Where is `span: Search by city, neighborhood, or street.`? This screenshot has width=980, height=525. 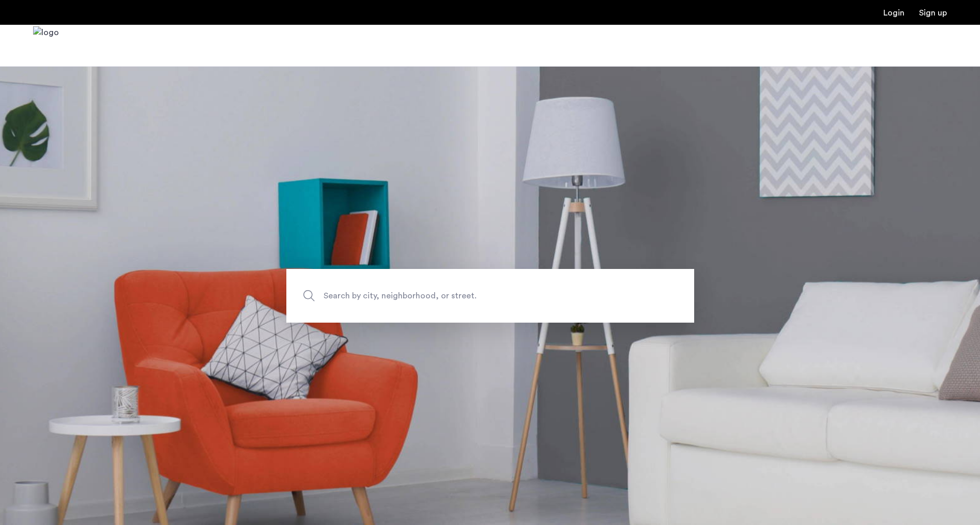
span: Search by city, neighborhood, or street. is located at coordinates (466, 295).